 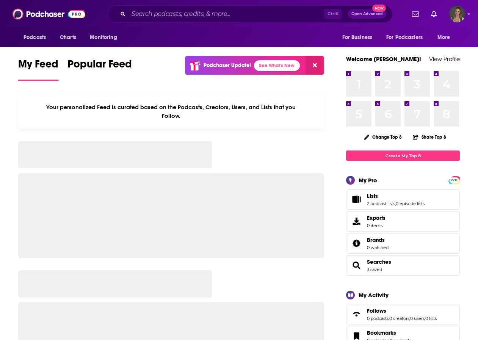 I want to click on span: PRO, so click(x=454, y=180).